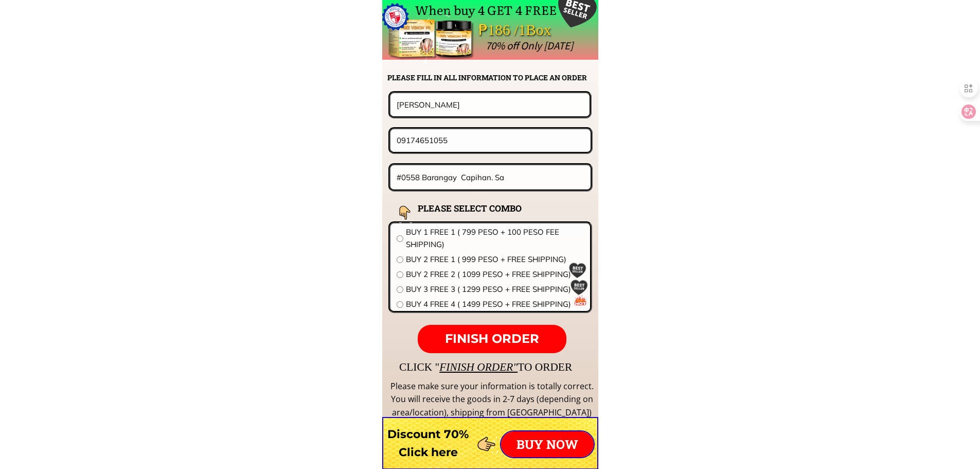 Image resolution: width=980 pixels, height=469 pixels. Describe the element at coordinates (495, 260) in the screenshot. I see `span: BUY 2 FREE 1 ( 999 PESO + FREE SHIPPING)` at that location.